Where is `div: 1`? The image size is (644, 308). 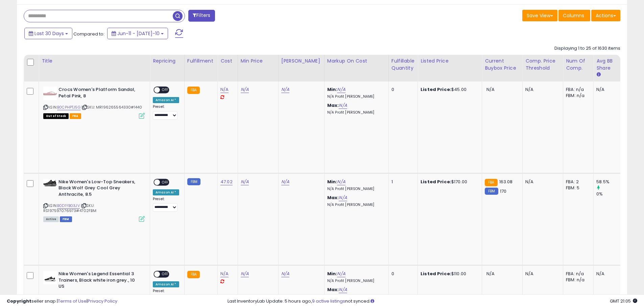 div: 1 is located at coordinates (402, 182).